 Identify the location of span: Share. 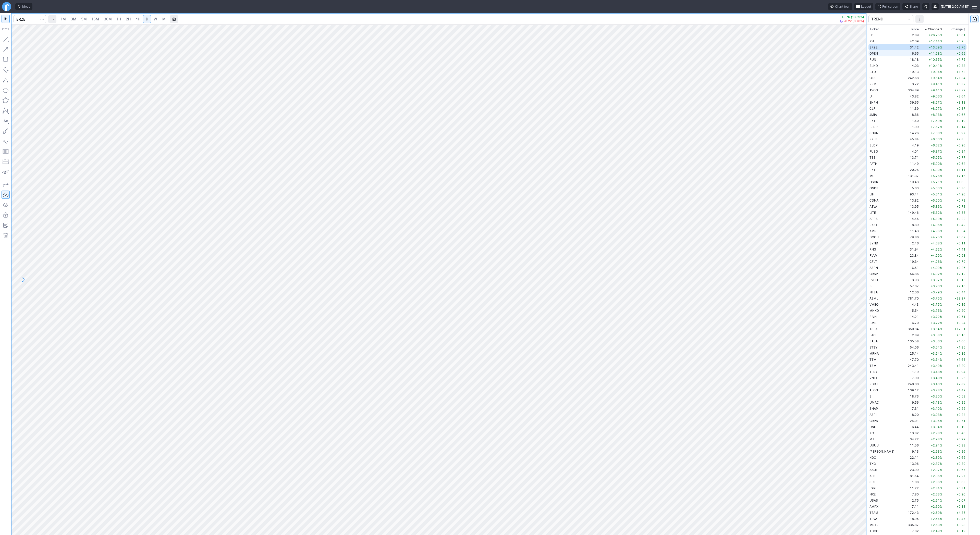
(914, 6).